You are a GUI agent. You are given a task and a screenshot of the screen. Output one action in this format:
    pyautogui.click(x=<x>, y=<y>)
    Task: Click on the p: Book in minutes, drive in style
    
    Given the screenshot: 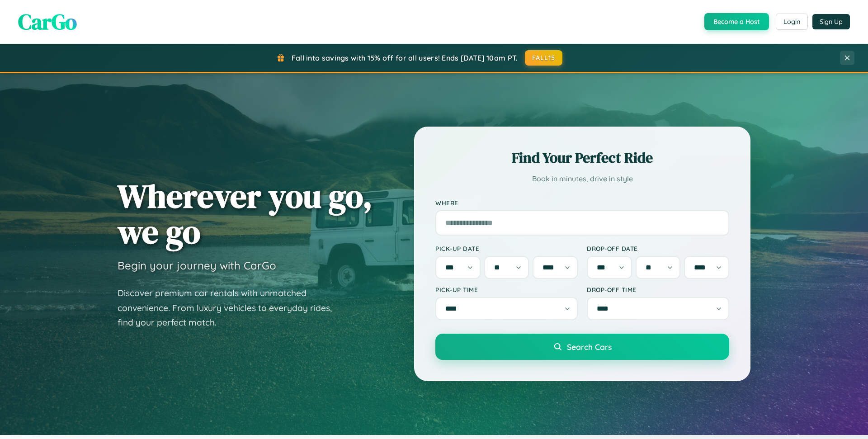 What is the action you would take?
    pyautogui.click(x=582, y=178)
    